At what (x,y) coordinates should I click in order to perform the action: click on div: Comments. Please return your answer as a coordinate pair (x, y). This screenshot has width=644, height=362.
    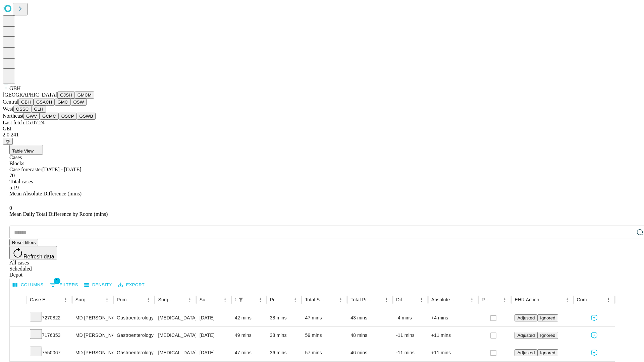
    Looking at the image, I should click on (585, 300).